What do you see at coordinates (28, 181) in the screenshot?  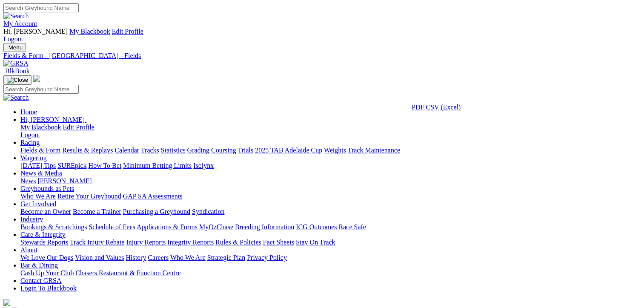 I see `a: News` at bounding box center [28, 181].